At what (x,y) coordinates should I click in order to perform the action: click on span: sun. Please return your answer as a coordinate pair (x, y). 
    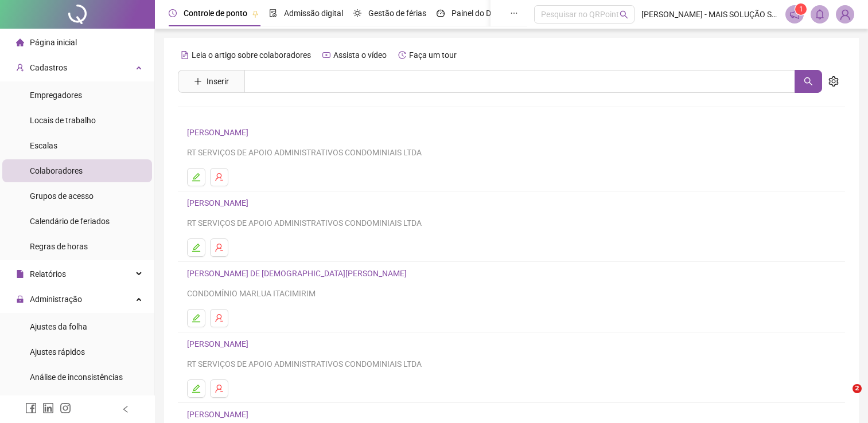
    Looking at the image, I should click on (358, 13).